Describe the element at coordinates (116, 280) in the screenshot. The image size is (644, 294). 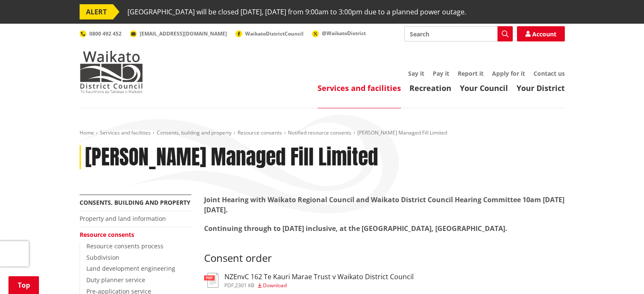
I see `a: Duty planner service` at that location.